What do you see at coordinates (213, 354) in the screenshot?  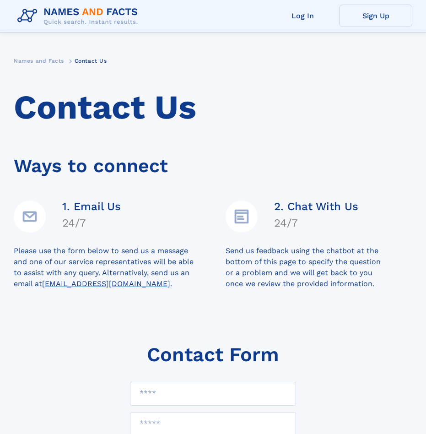 I see `h1: Contact Form` at bounding box center [213, 354].